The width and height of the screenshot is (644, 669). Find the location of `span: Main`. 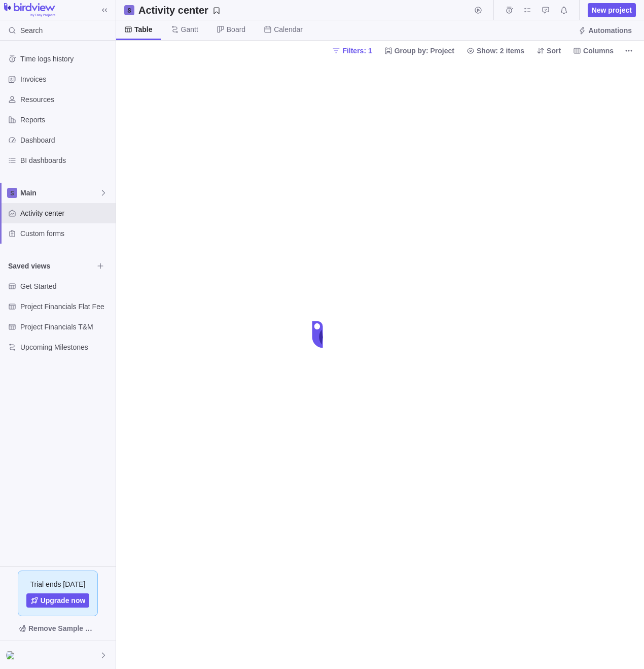

span: Main is located at coordinates (60, 193).